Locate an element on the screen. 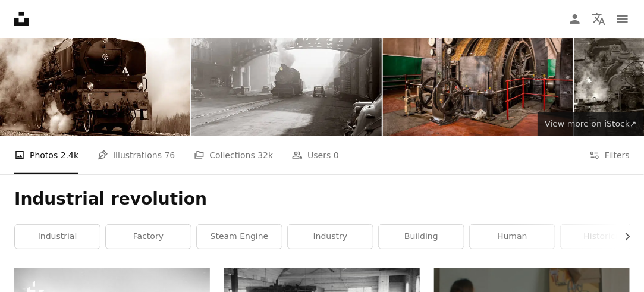 This screenshot has width=644, height=292. h1: Industrial revolution is located at coordinates (321, 199).